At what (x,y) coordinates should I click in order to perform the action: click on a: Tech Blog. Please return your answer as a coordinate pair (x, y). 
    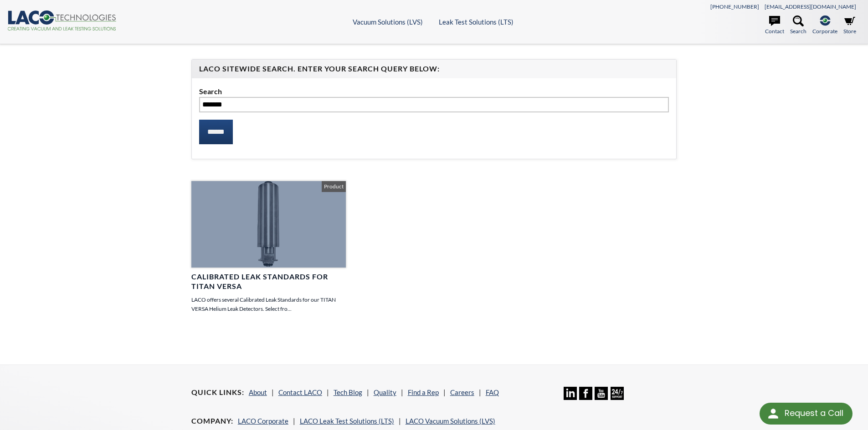
    Looking at the image, I should click on (348, 392).